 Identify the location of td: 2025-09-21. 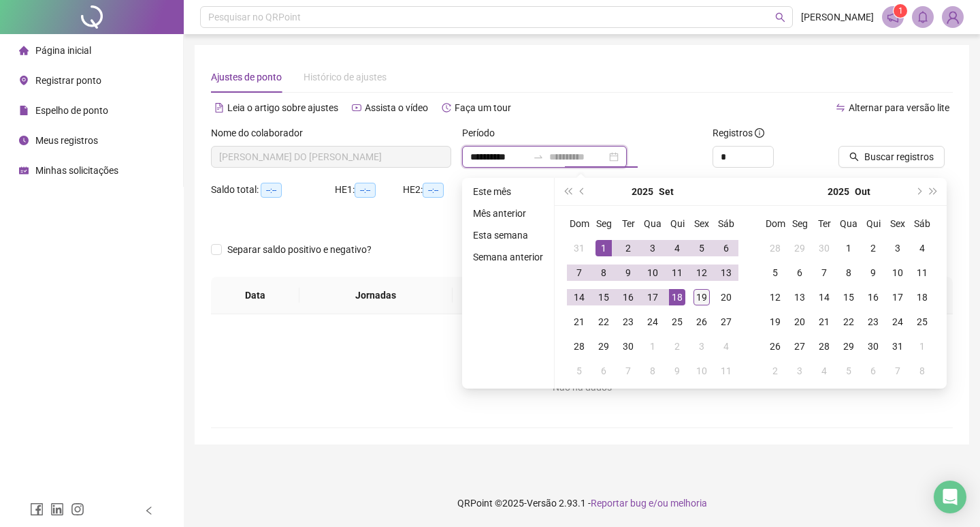
(579, 321).